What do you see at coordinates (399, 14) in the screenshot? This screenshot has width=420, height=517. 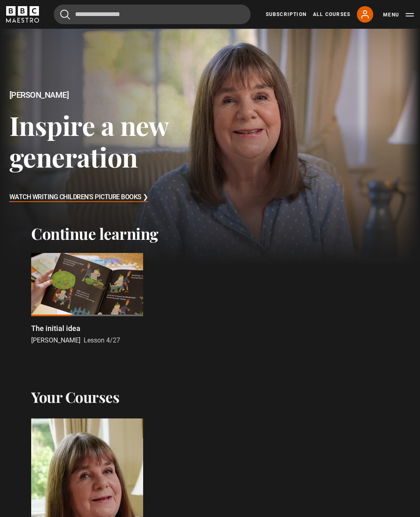 I see `button: Toggle navigation` at bounding box center [399, 14].